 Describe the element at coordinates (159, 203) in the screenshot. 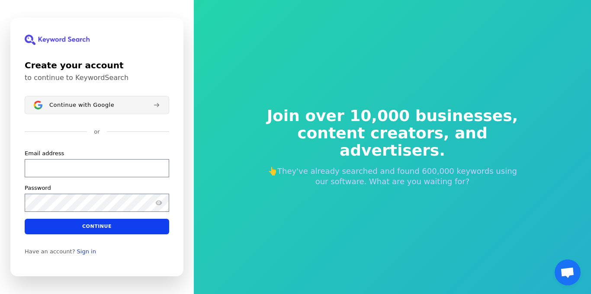

I see `button: Show password` at that location.